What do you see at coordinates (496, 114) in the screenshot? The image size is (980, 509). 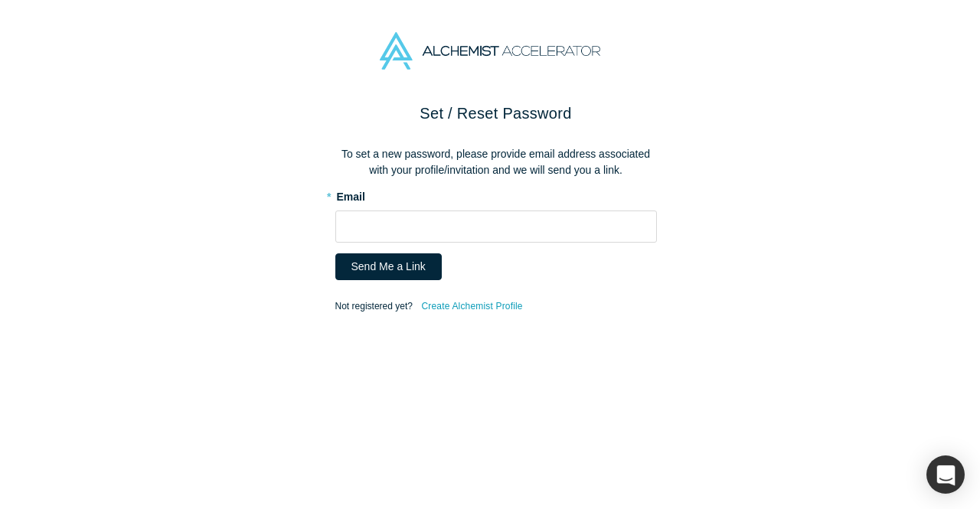 I see `h2: Set / Reset Password` at bounding box center [496, 114].